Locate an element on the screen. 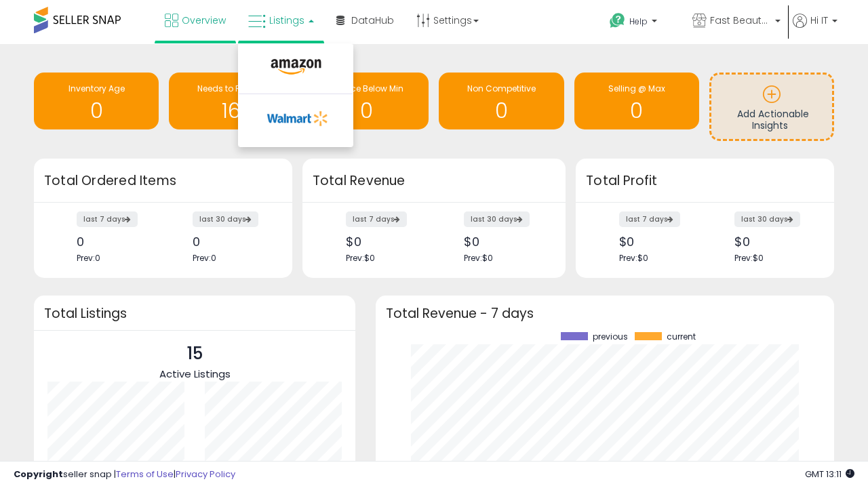 Image resolution: width=868 pixels, height=488 pixels. div: seller snap | | is located at coordinates (124, 475).